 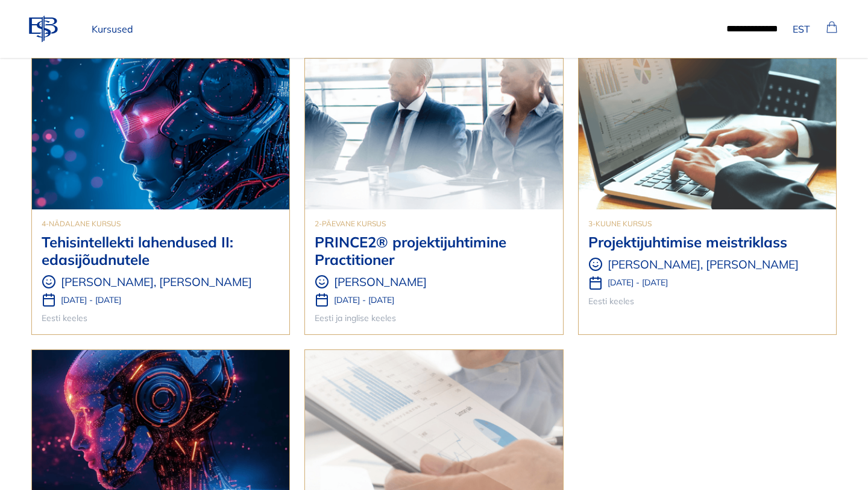 What do you see at coordinates (112, 29) in the screenshot?
I see `a: Kursused` at bounding box center [112, 29].